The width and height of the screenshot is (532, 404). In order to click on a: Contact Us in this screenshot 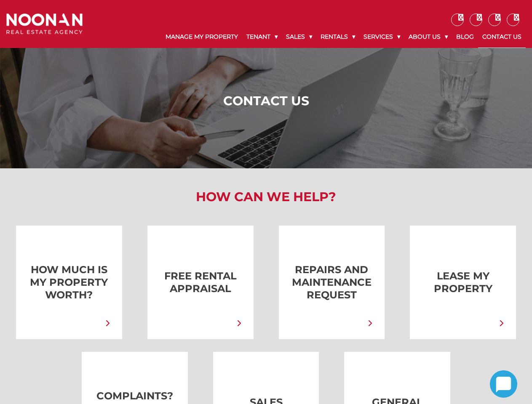, I will do `click(502, 37)`.